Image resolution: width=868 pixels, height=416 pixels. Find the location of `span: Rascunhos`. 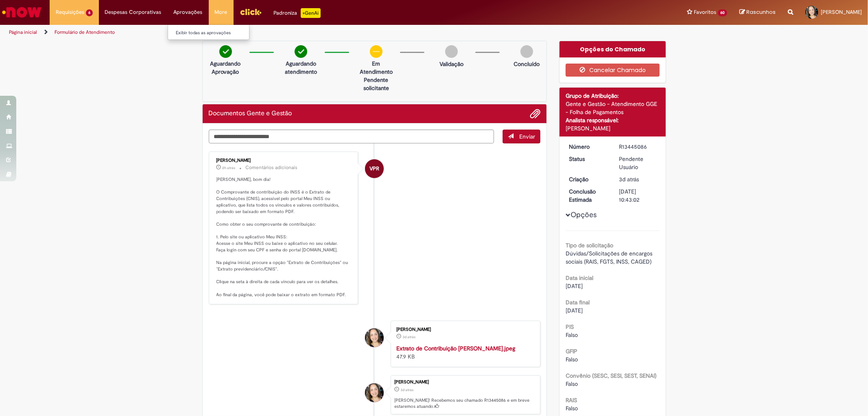

span: Rascunhos is located at coordinates (761, 12).